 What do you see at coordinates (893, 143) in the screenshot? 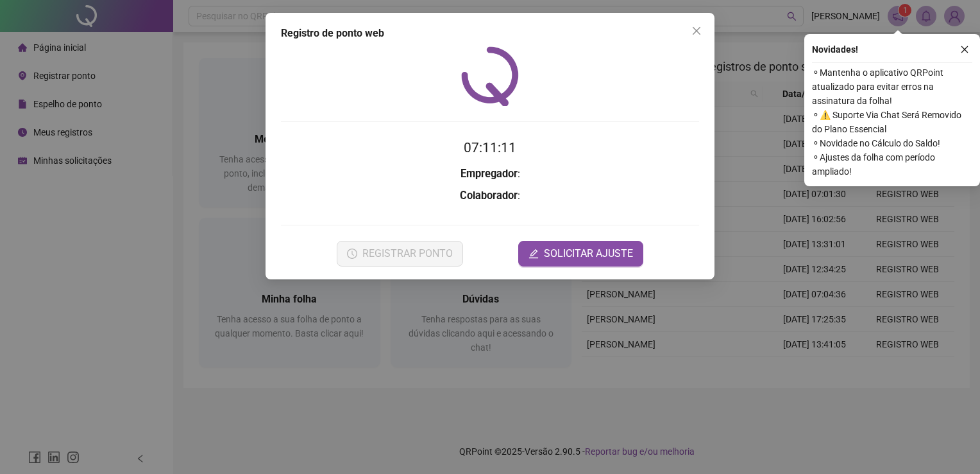
I see `span: ⚬ Novidade no Cálculo do Saldo!` at bounding box center [893, 143].